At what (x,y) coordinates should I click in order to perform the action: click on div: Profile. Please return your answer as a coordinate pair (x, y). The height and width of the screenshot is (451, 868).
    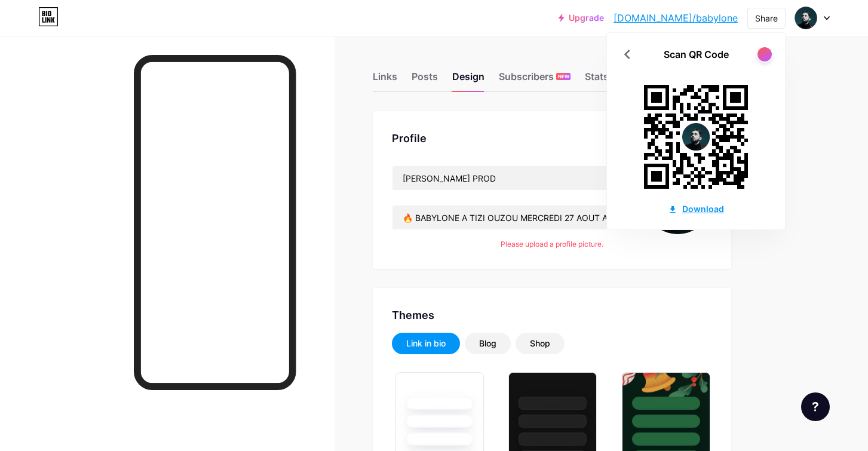
    Looking at the image, I should click on (552, 138).